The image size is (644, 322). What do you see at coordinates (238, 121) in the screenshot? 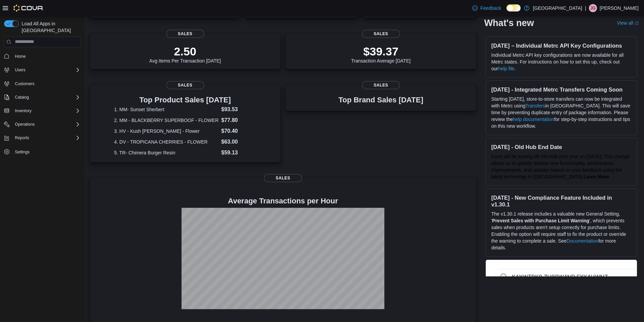
I see `dd: $77.80` at bounding box center [238, 121].